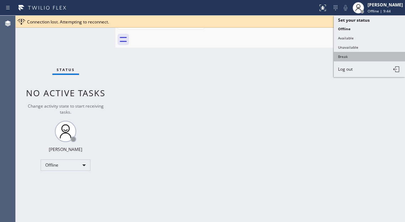  Describe the element at coordinates (379, 11) in the screenshot. I see `span: Offline | 9:44` at that location.